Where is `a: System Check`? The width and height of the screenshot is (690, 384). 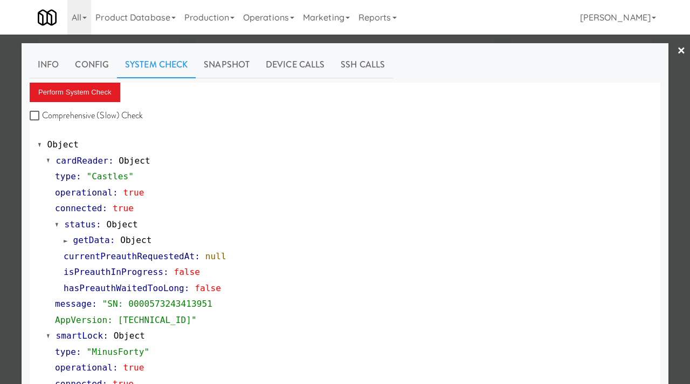
a: System Check is located at coordinates (156, 65).